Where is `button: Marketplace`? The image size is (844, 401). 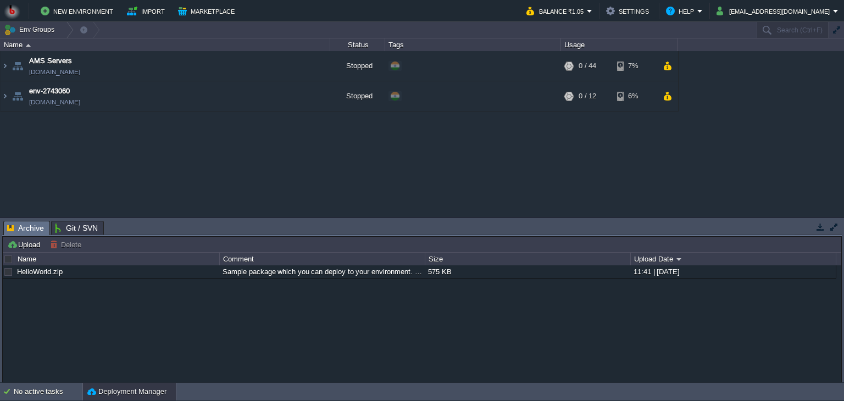 button: Marketplace is located at coordinates (208, 11).